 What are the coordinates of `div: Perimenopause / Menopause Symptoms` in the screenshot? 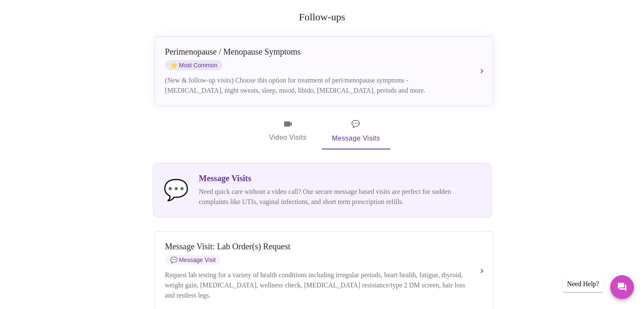 It's located at (315, 51).